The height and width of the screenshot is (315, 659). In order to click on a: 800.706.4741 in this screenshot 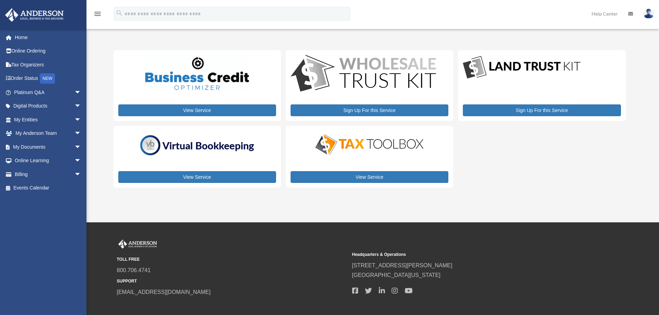, I will do `click(134, 270)`.